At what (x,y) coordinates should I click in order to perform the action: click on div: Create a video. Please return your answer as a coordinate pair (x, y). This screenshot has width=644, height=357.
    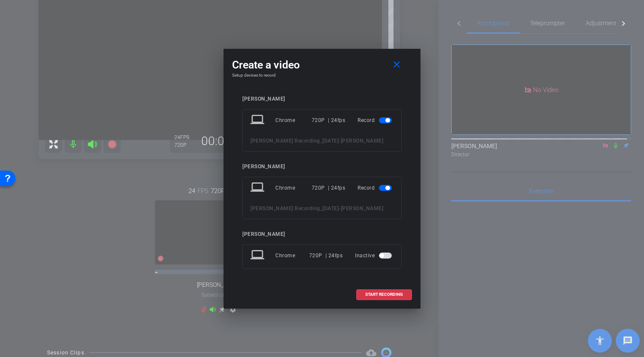
    Looking at the image, I should click on (322, 65).